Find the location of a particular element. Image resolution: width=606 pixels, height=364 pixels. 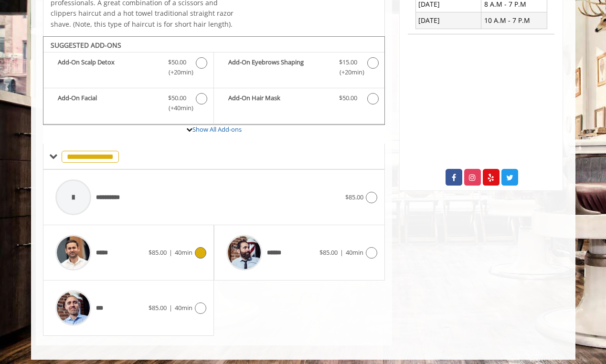

label: Add-On Facial is located at coordinates (128, 104).